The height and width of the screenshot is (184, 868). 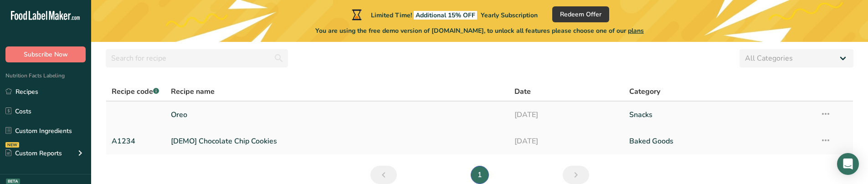 What do you see at coordinates (46, 54) in the screenshot?
I see `button: Subscribe Now` at bounding box center [46, 54].